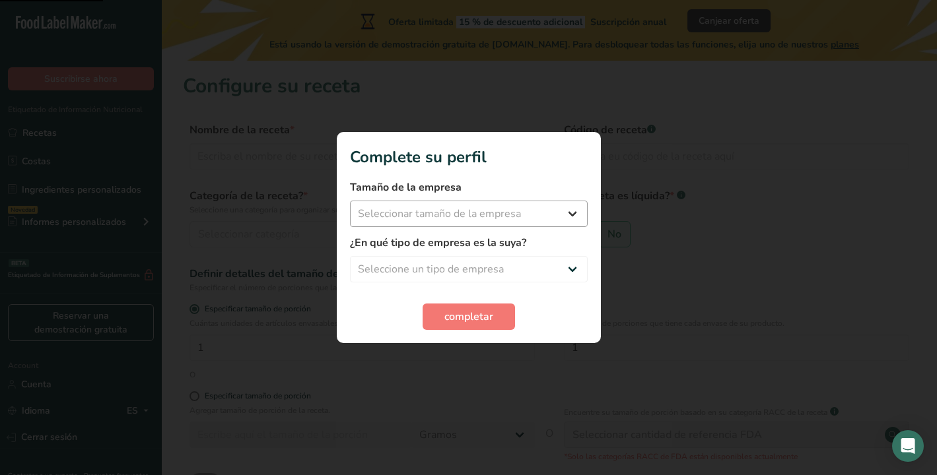  Describe the element at coordinates (469, 317) in the screenshot. I see `button: completar` at that location.